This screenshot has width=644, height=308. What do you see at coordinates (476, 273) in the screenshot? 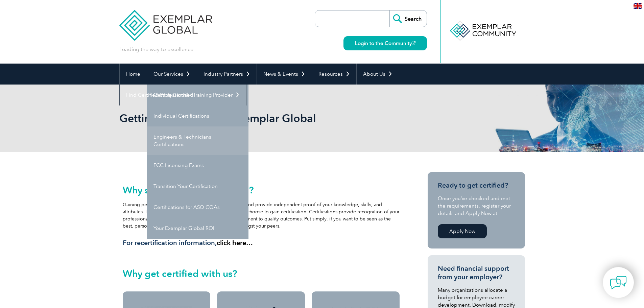
I see `h3: Need financial support from your employer?` at bounding box center [476, 273].